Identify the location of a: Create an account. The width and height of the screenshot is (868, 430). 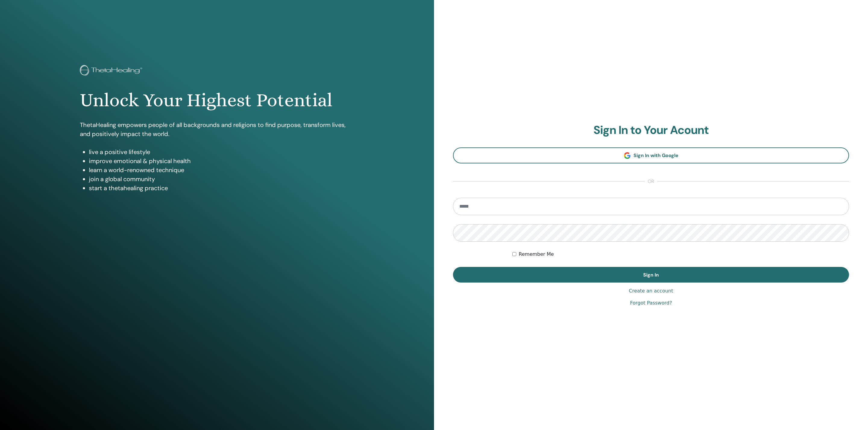
(651, 291).